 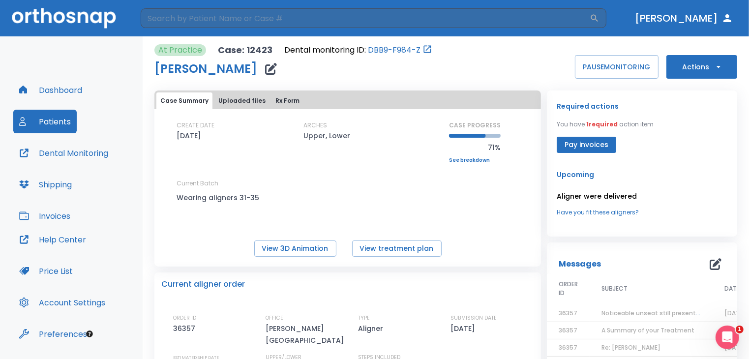 What do you see at coordinates (63, 153) in the screenshot?
I see `a: Dental Monitoring` at bounding box center [63, 153].